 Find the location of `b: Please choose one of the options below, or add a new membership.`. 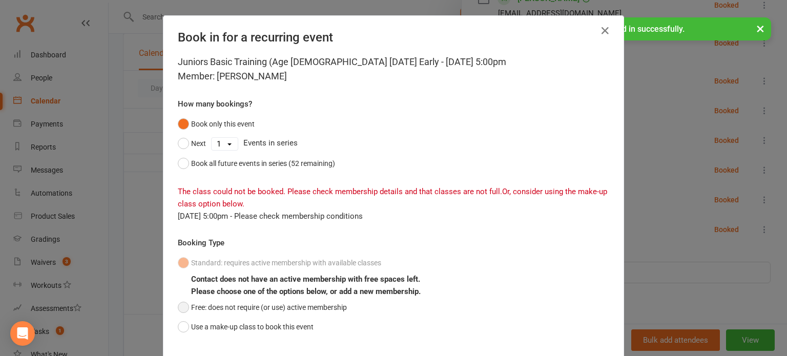

b: Please choose one of the options below, or add a new membership. is located at coordinates (306, 292).